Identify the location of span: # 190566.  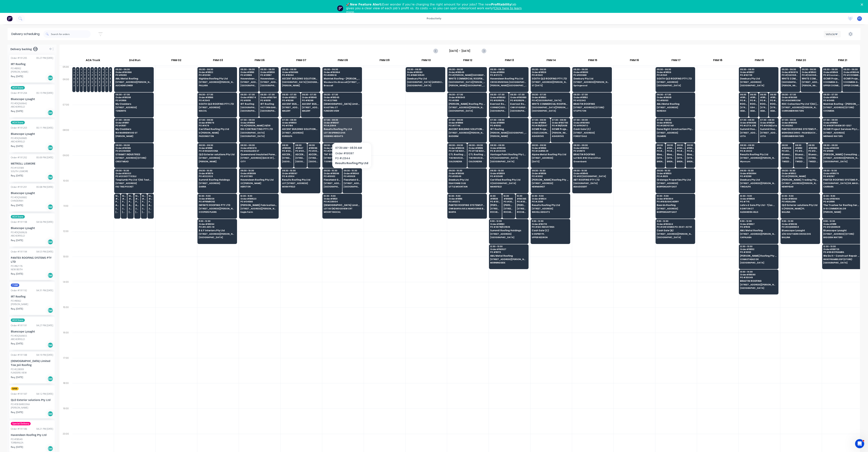
(103, 72).